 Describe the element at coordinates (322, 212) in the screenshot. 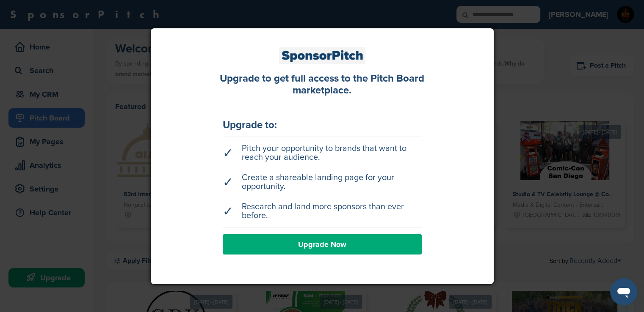

I see `li: Research and land more sponsors than ever before.` at that location.